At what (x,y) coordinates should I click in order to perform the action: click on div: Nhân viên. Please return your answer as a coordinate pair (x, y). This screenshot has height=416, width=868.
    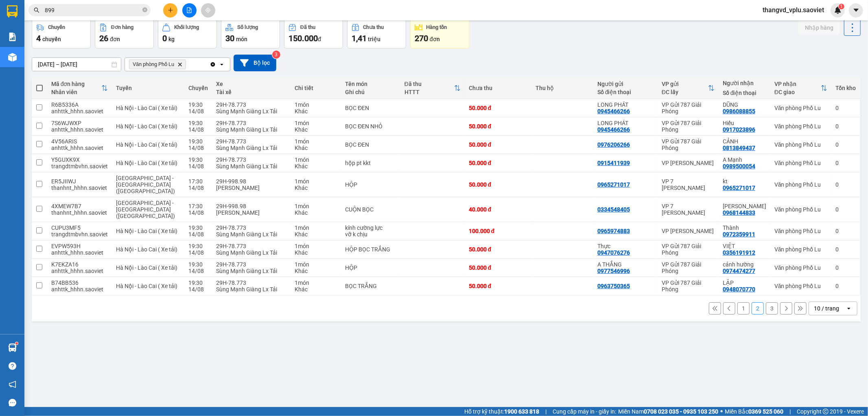
    Looking at the image, I should click on (76, 92).